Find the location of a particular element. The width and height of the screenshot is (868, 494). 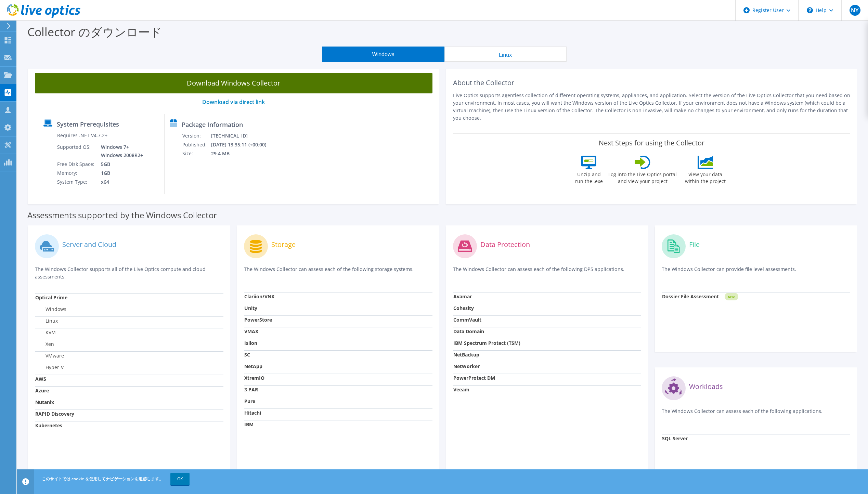

h2: About the Collector is located at coordinates (652, 83).